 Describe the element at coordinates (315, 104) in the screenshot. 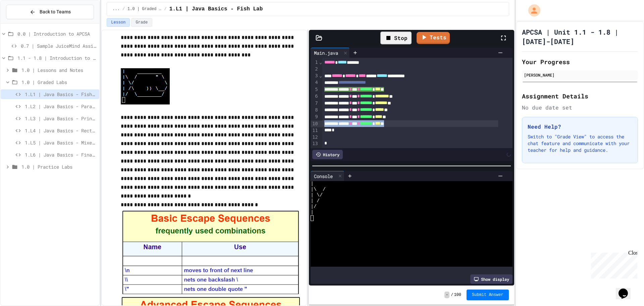

I see `div: 7` at that location.